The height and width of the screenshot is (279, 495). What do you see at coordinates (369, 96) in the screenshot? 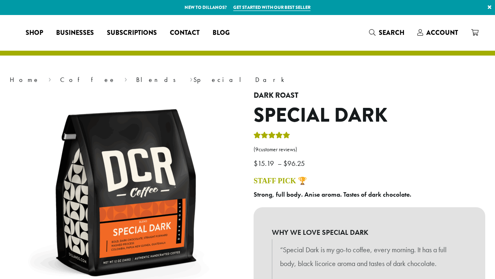
I see `h4: Dark Roast` at bounding box center [369, 96].